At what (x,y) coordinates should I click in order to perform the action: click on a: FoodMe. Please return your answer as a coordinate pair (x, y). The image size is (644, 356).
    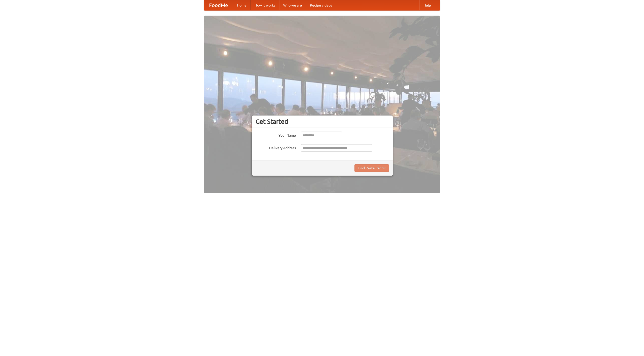
    Looking at the image, I should click on (218, 5).